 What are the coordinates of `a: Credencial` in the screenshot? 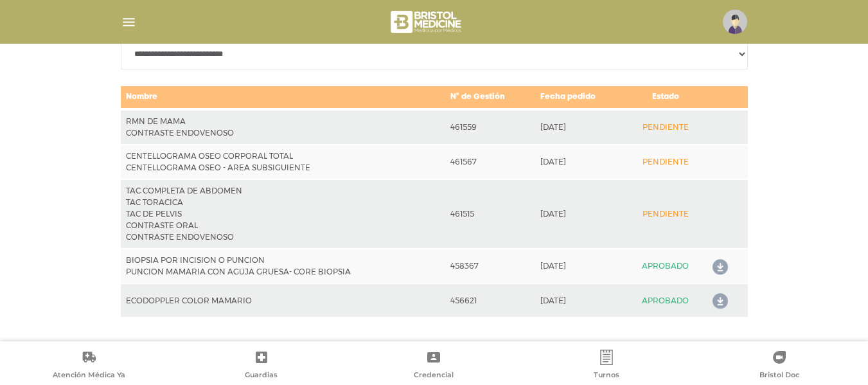 It's located at (434, 366).